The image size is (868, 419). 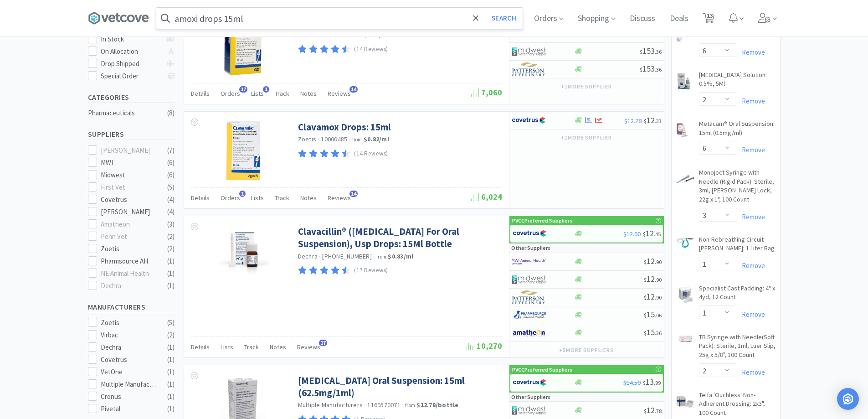 What do you see at coordinates (685, 243) in the screenshot?
I see `img: 6f3e1fffd6894c0d8a2306baeaa51d57_30190.png` at bounding box center [685, 243].